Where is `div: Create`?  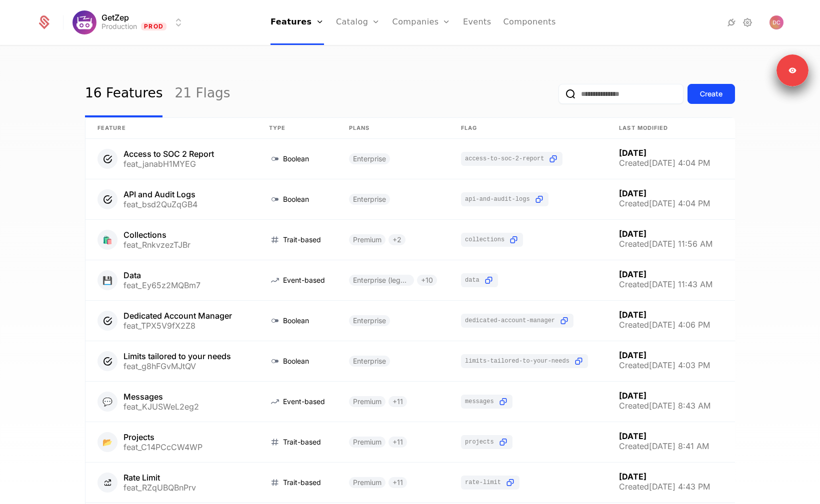 div: Create is located at coordinates (711, 94).